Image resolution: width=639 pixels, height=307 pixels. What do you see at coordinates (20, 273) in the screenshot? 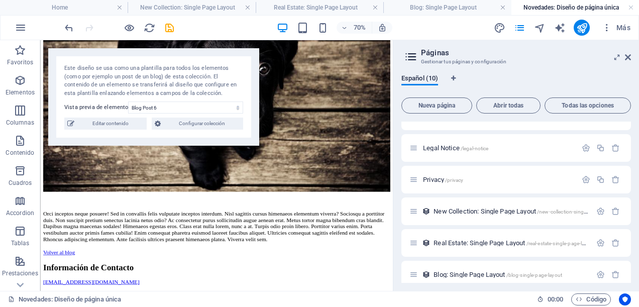
I see `p: Prestaciones` at bounding box center [20, 273].